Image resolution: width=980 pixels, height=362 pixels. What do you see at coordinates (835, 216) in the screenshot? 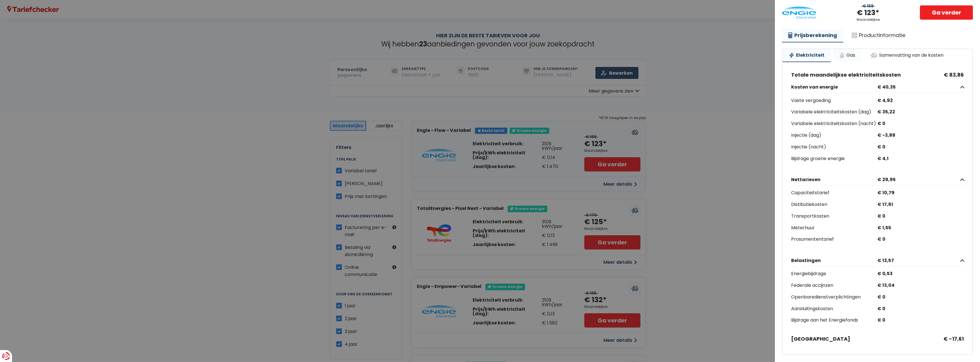
I see `div: Transportkosten` at bounding box center [835, 216].